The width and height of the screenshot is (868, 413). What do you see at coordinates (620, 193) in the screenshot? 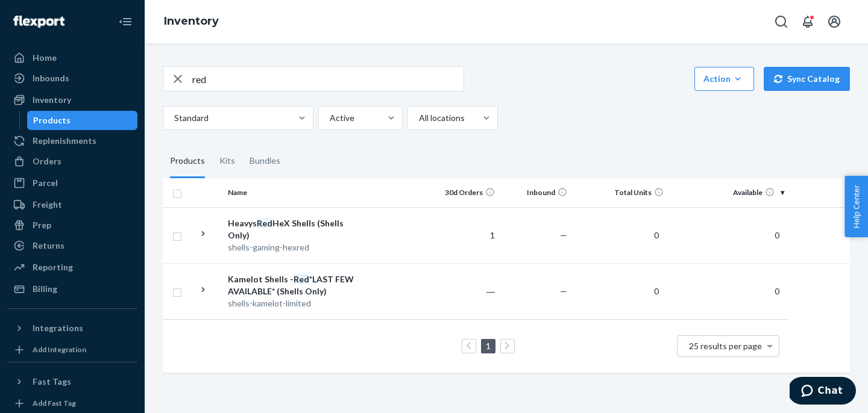
I see `th: Total Units` at bounding box center [620, 193].